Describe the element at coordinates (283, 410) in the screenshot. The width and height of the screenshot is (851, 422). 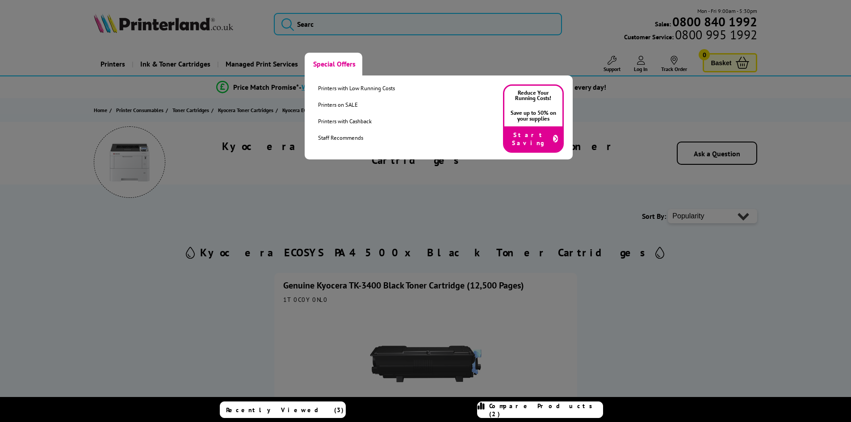
I see `a: Recently Viewed (3)` at that location.